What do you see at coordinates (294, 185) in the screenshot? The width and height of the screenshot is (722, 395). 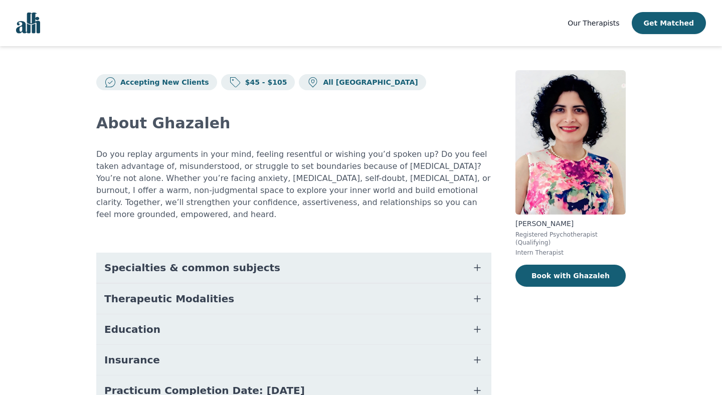 I see `p: Do you replay arguments in your mind, feeling resentful or wishing you’d spoken up? Do you feel t...` at bounding box center [294, 185].